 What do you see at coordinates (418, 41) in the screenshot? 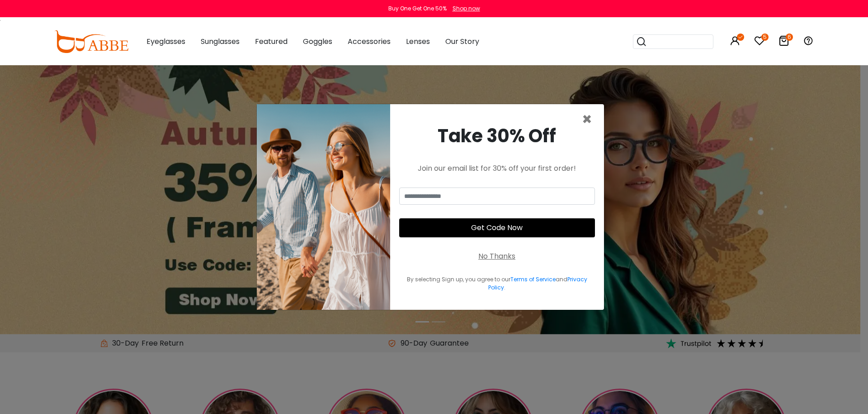
I see `span: Lenses` at bounding box center [418, 41].